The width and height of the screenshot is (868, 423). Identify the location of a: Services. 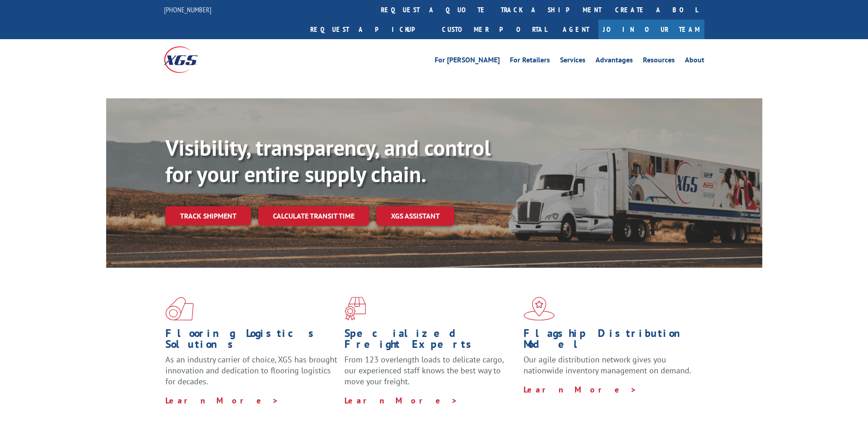
(572, 62).